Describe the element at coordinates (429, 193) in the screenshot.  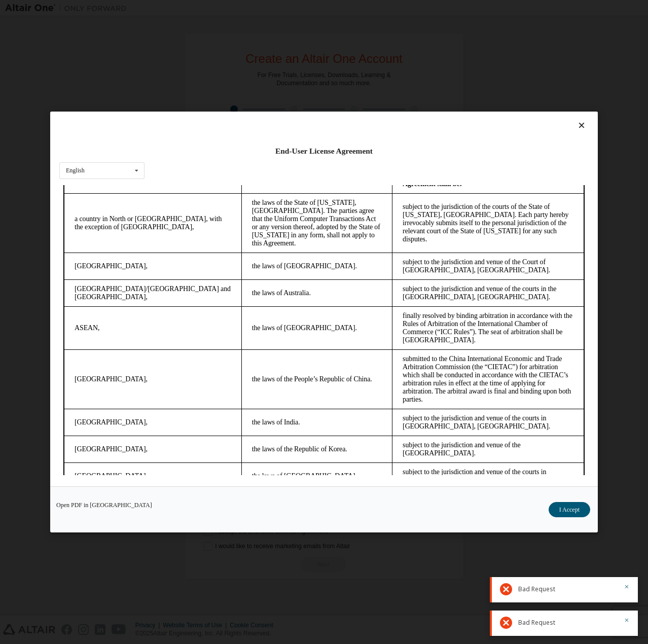
I see `td: submitted to the China International Economic and Trade Arbitration Commission (the “CIETAC”) for...` at that location.